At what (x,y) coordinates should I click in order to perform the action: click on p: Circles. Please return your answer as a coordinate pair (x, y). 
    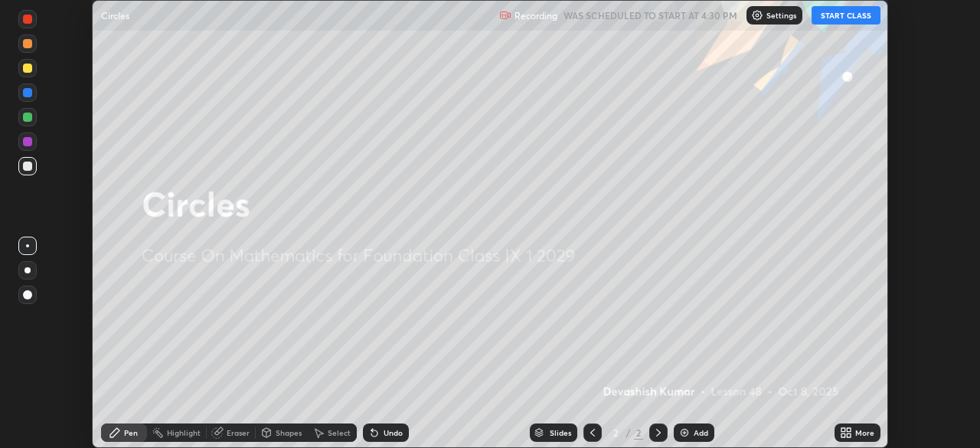
    Looking at the image, I should click on (115, 15).